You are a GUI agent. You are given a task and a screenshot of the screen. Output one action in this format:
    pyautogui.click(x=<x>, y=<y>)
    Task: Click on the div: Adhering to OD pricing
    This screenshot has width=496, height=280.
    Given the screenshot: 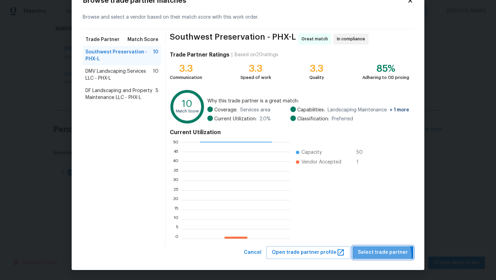 What is the action you would take?
    pyautogui.click(x=386, y=78)
    